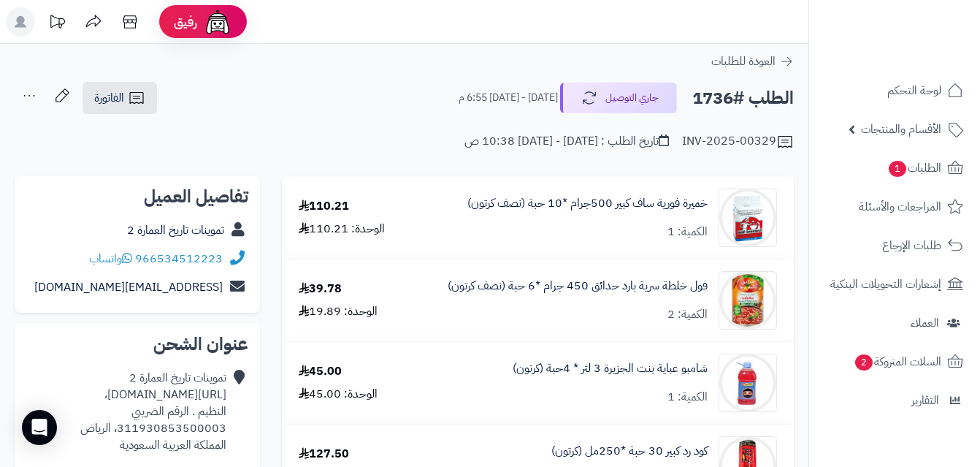 The image size is (980, 467). Describe the element at coordinates (186, 22) in the screenshot. I see `span: رفيق` at that location.